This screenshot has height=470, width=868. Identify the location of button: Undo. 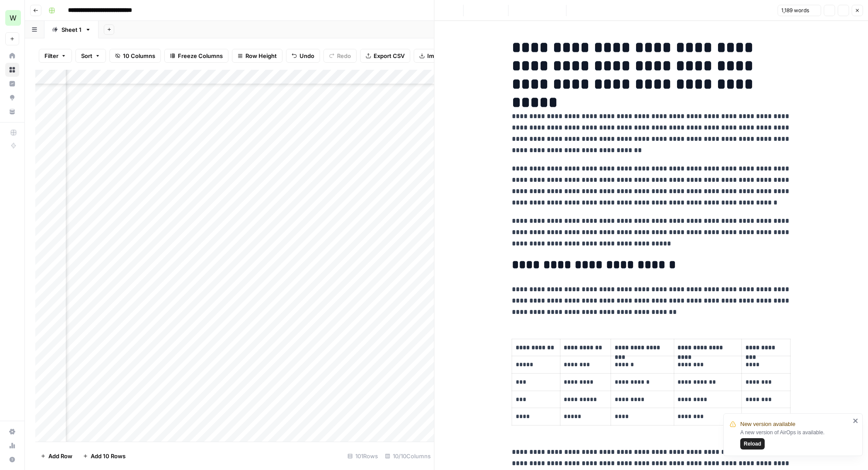
(303, 56).